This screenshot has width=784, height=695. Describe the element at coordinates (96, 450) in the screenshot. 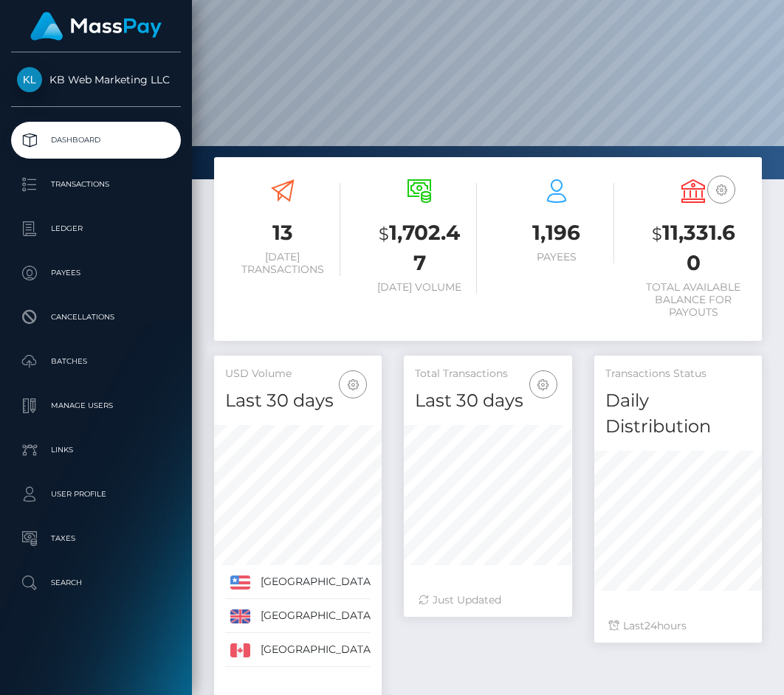

I see `p: Links` at that location.